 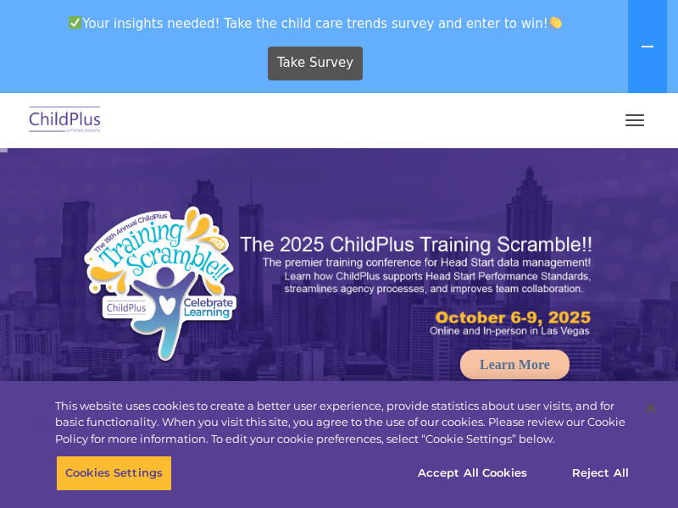 I want to click on button: Reject All, so click(x=600, y=474).